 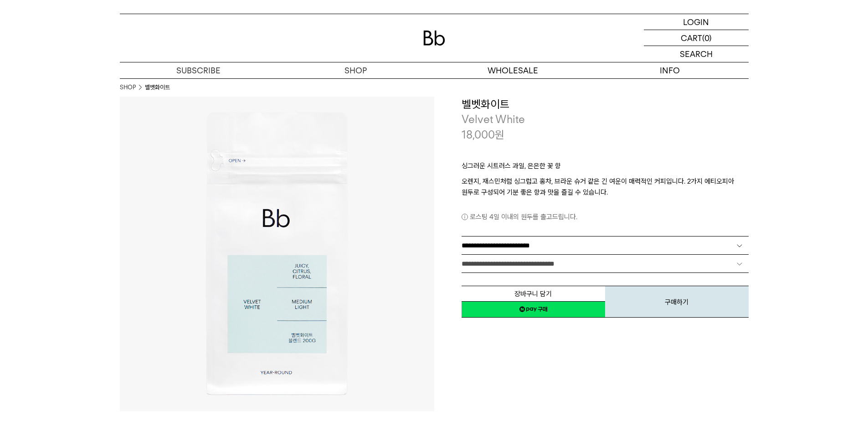 What do you see at coordinates (691, 37) in the screenshot?
I see `p: CART` at bounding box center [691, 37].